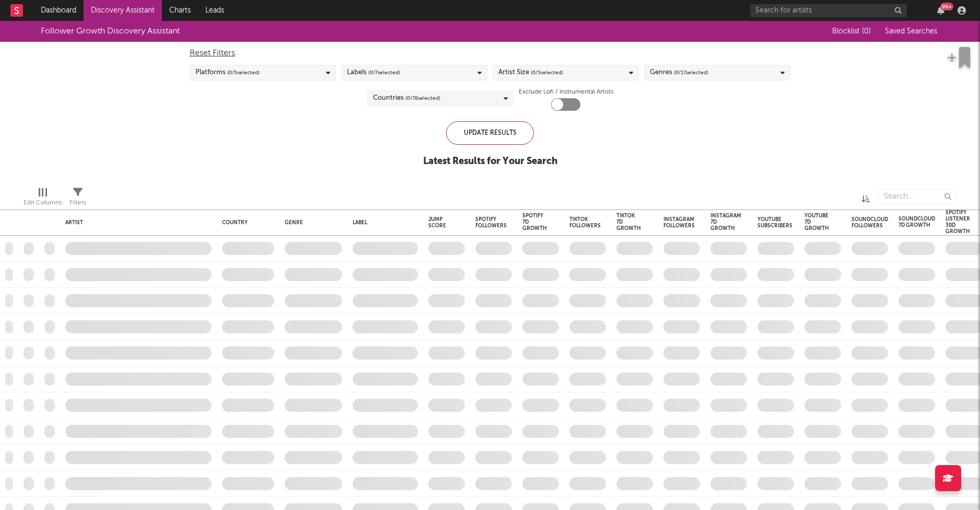 The image size is (980, 510). Describe the element at coordinates (423, 98) in the screenshot. I see `span: ( 0 / 78 selected)` at that location.